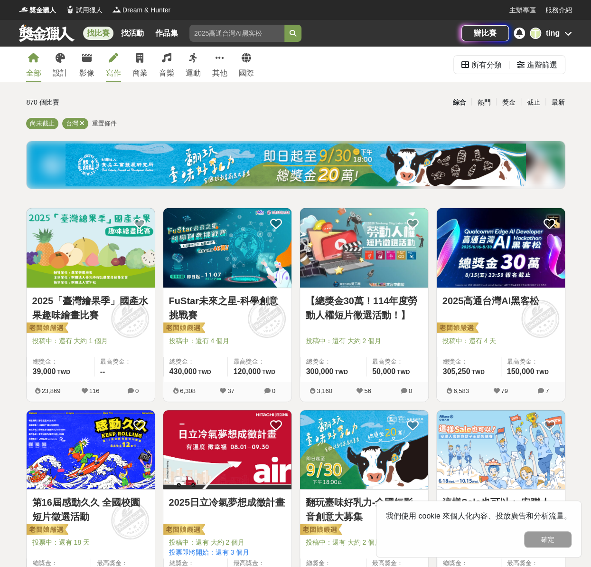 Image resolution: width=591 pixels, height=567 pixels. I want to click on div: 進階篩選, so click(542, 65).